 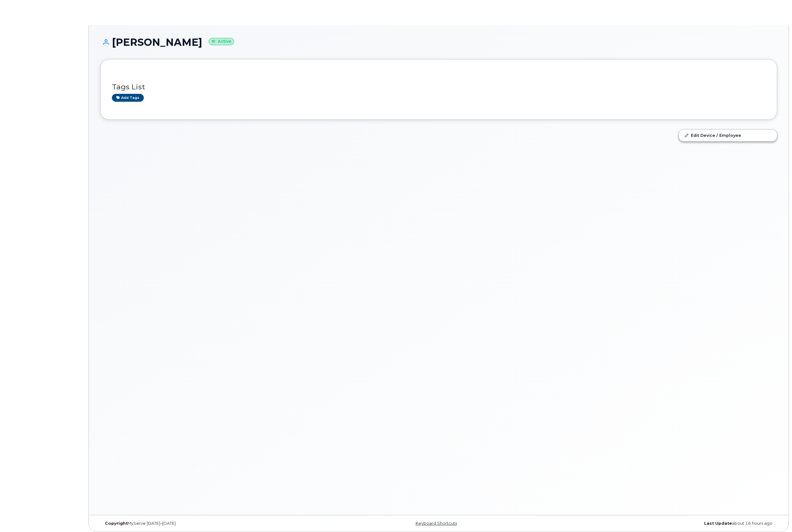 I want to click on small: Active, so click(x=221, y=41).